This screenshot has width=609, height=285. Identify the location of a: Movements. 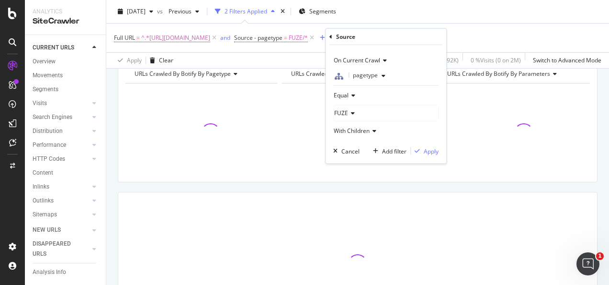
(66, 75).